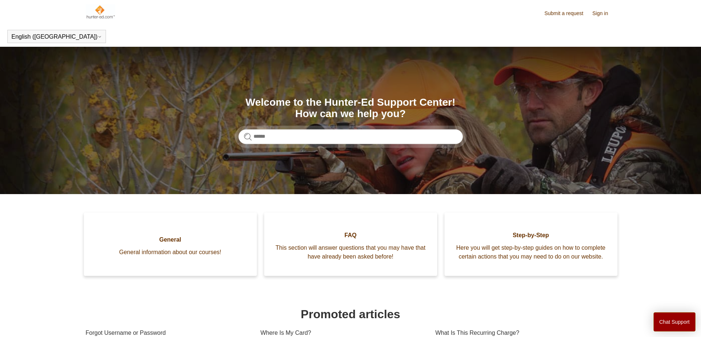  I want to click on img: Hunter-Ed Help Center home page, so click(100, 12).